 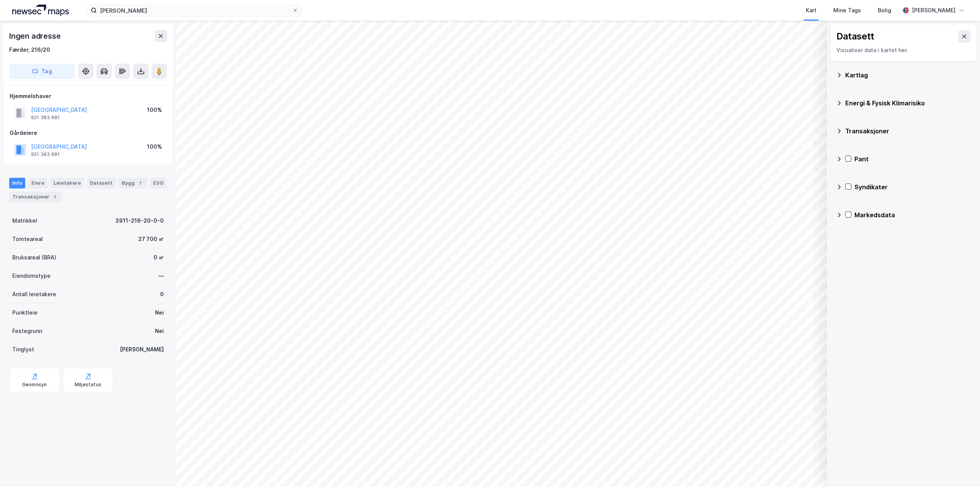 What do you see at coordinates (67, 183) in the screenshot?
I see `div: Leietakere` at bounding box center [67, 183].